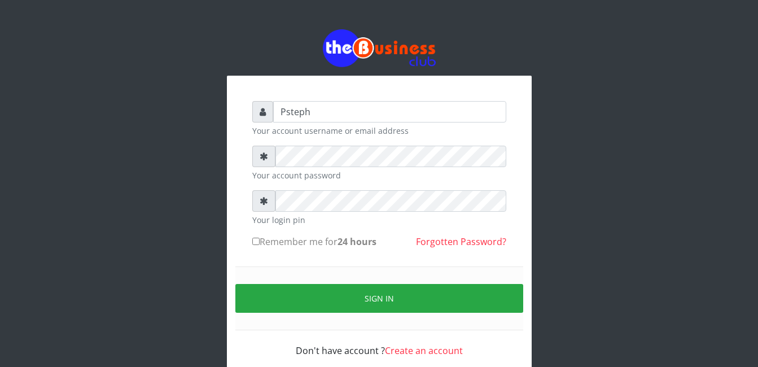 The image size is (758, 367). Describe the element at coordinates (424, 350) in the screenshot. I see `a: Create an account` at that location.